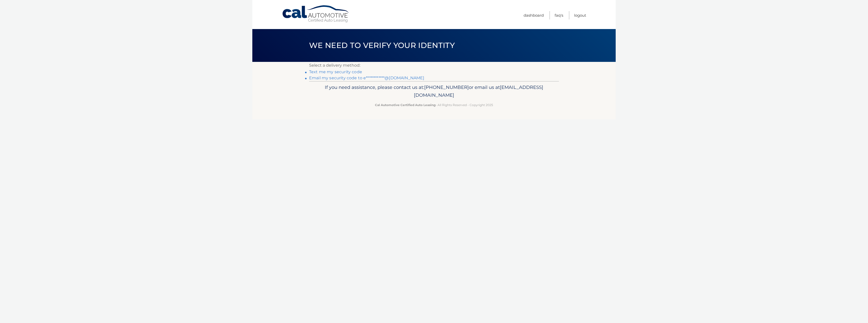 The height and width of the screenshot is (323, 868). Describe the element at coordinates (405, 105) in the screenshot. I see `strong: Cal Automotive Certified Auto Leasing` at that location.